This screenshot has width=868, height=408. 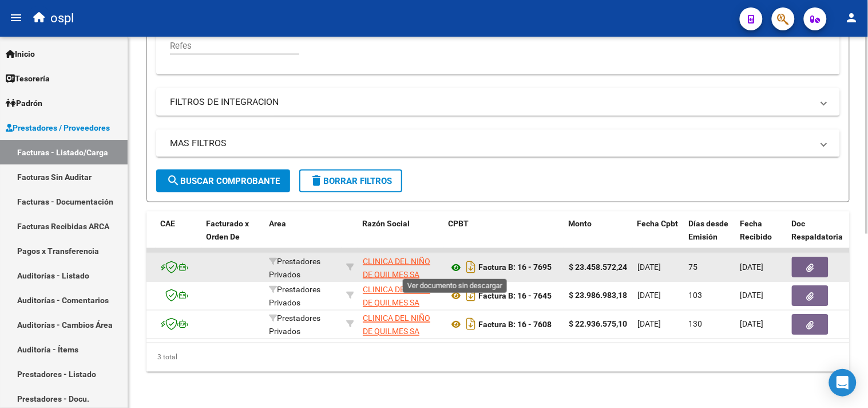 I want to click on span: CAE, so click(x=168, y=223).